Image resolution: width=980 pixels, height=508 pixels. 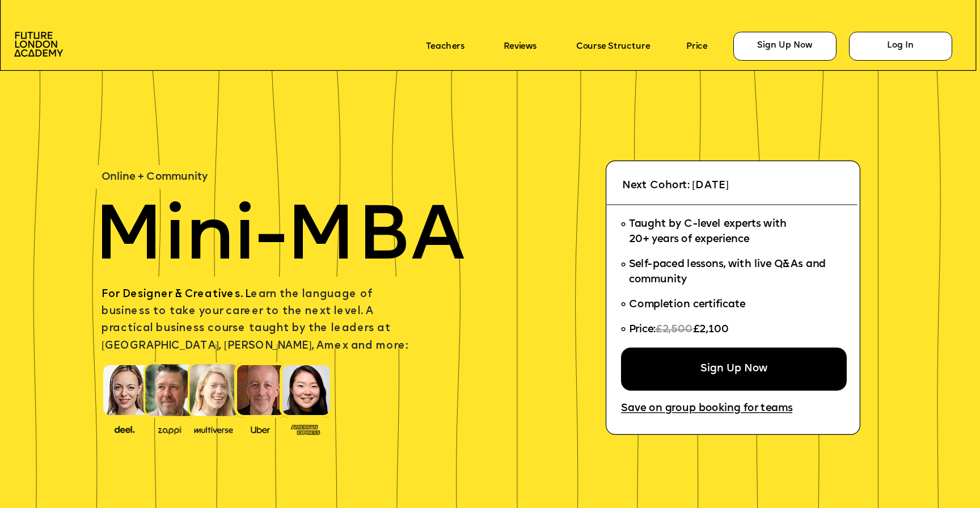 I want to click on span: Price:, so click(x=642, y=330).